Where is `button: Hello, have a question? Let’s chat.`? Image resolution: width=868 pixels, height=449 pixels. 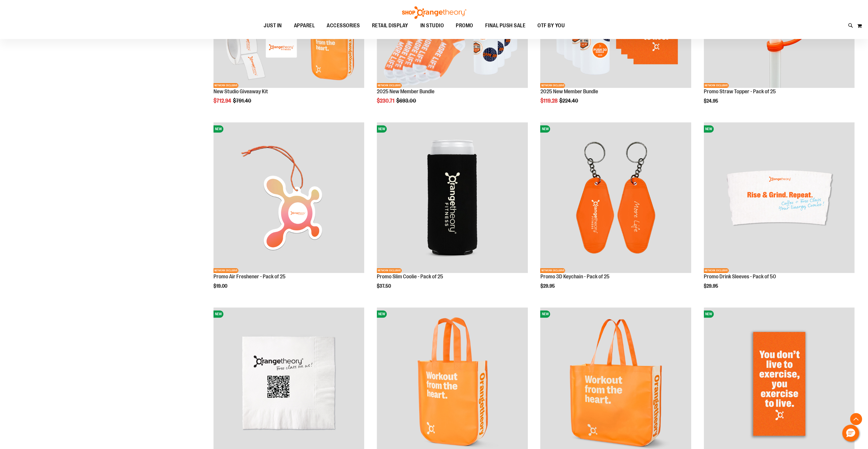
button: Hello, have a question? Let’s chat. is located at coordinates (850, 433).